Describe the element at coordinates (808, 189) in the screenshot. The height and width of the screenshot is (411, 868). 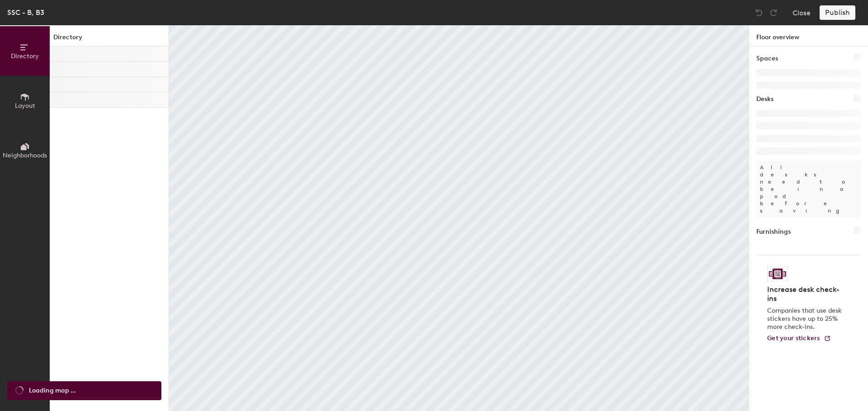
I see `p: All desks need to be in a pod before saving` at that location.